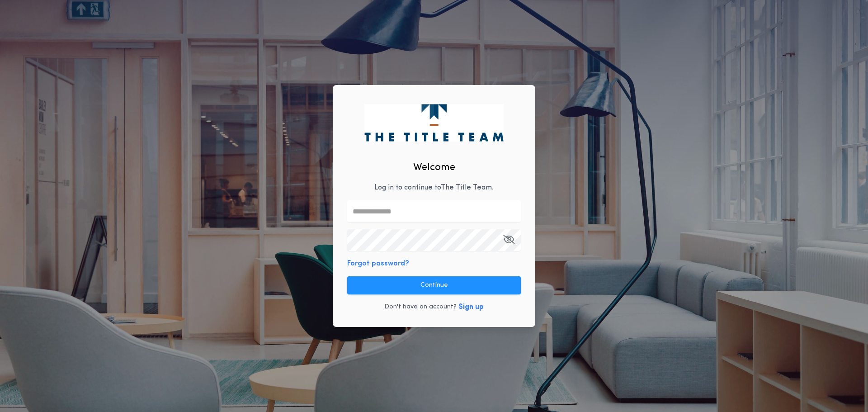 This screenshot has width=868, height=412. I want to click on p: Don't have an account?, so click(421, 307).